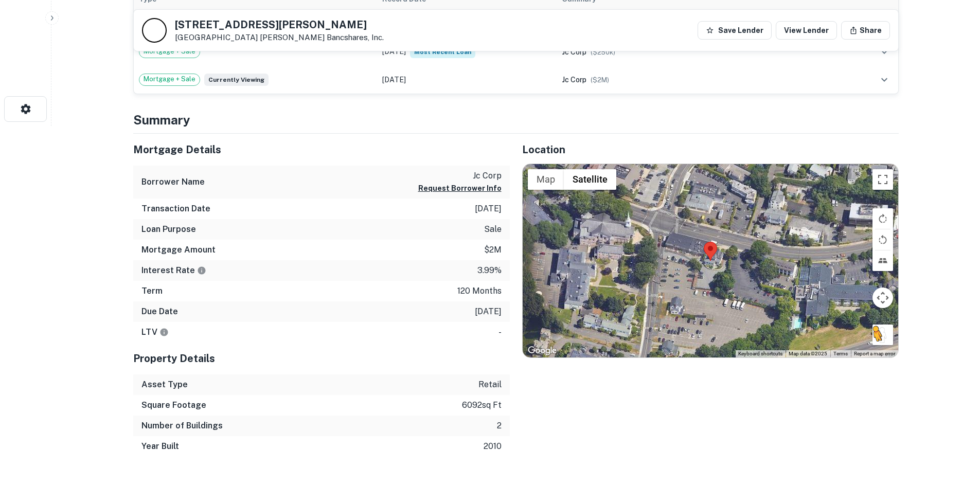 The image size is (980, 486). What do you see at coordinates (761, 354) in the screenshot?
I see `button: Keyboard shortcuts` at bounding box center [761, 354].